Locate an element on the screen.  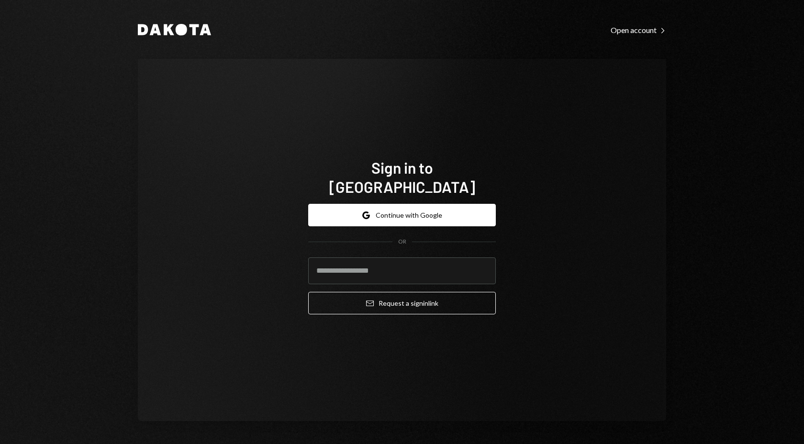
div: Open account is located at coordinates (639, 30).